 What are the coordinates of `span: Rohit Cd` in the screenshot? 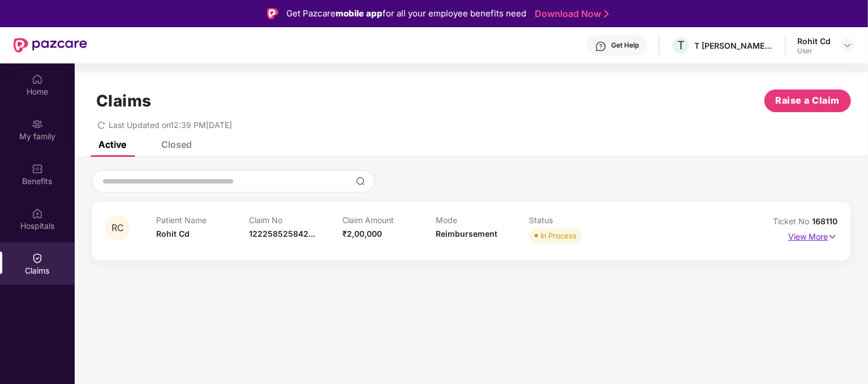 It's located at (172, 233).